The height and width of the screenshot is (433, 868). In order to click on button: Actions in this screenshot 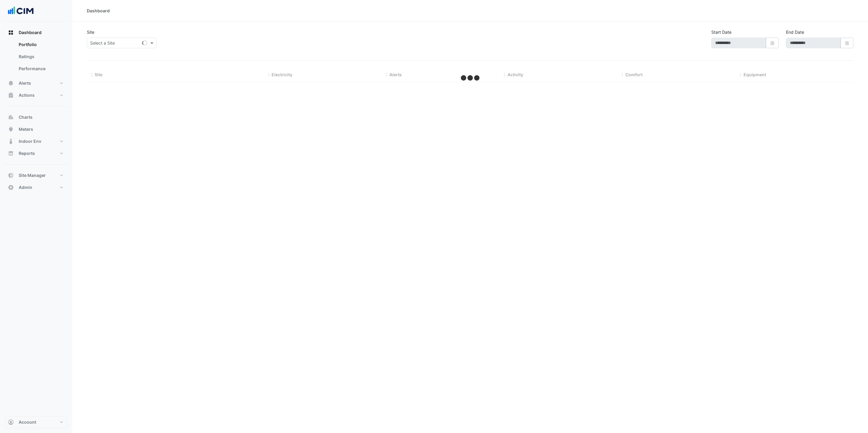, I will do `click(36, 95)`.